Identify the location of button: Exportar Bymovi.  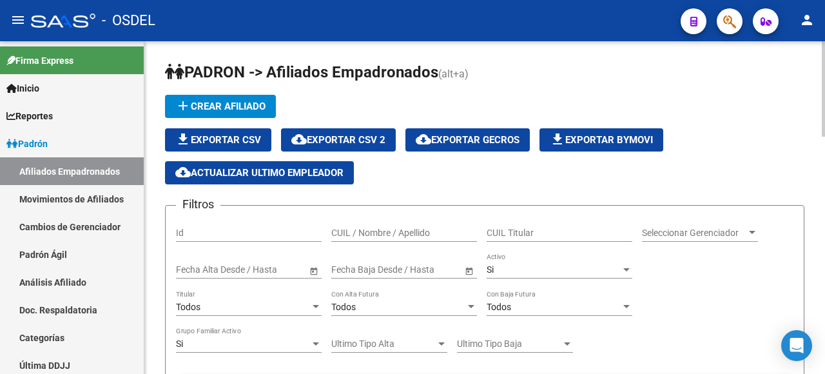
(601, 140).